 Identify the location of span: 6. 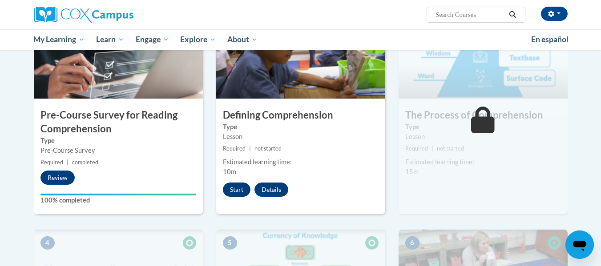
(412, 243).